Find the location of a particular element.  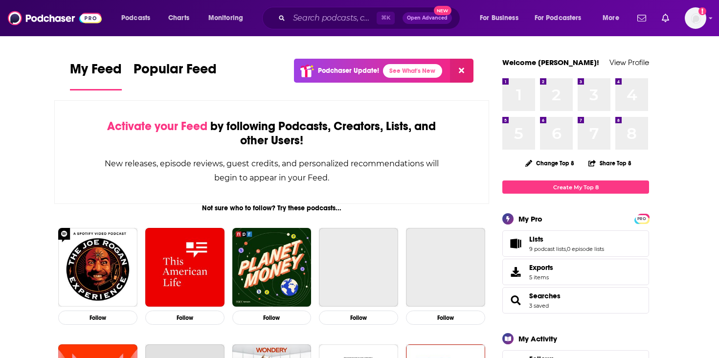

div: Not sure who to follow? Try these podcasts... is located at coordinates (271, 208).